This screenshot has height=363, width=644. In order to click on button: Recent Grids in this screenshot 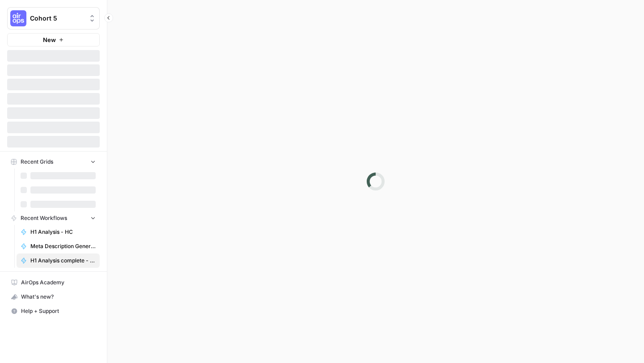, I will do `click(53, 162)`.